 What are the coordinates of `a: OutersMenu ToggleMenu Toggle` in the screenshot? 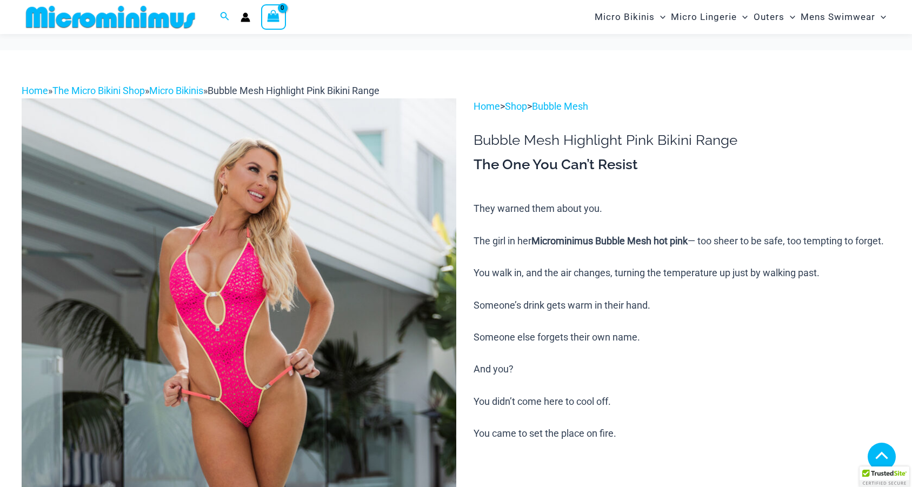 It's located at (774, 17).